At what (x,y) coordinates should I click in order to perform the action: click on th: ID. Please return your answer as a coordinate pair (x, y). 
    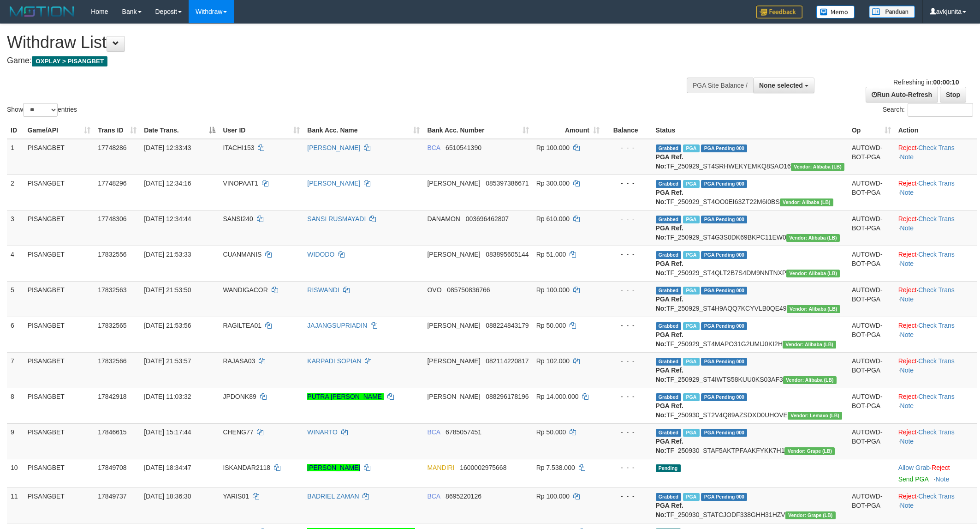
    Looking at the image, I should click on (15, 130).